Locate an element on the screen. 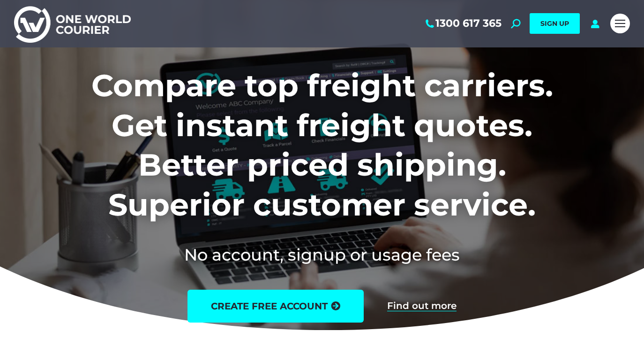  a: Mobile menu icon is located at coordinates (620, 24).